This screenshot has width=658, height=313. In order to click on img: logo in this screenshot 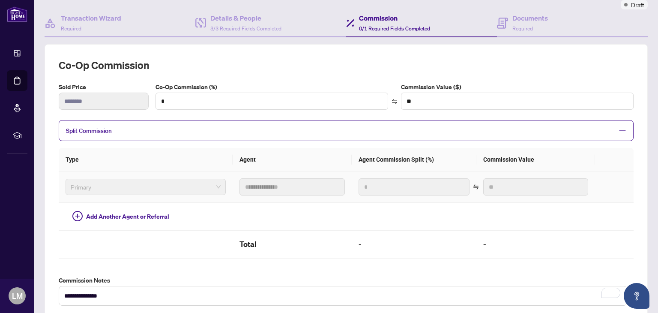, I will do `click(17, 14)`.